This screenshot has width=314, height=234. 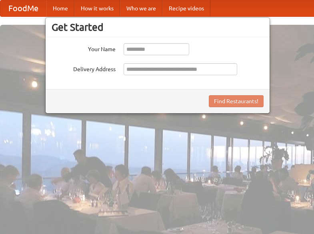 I want to click on a: Home, so click(x=60, y=8).